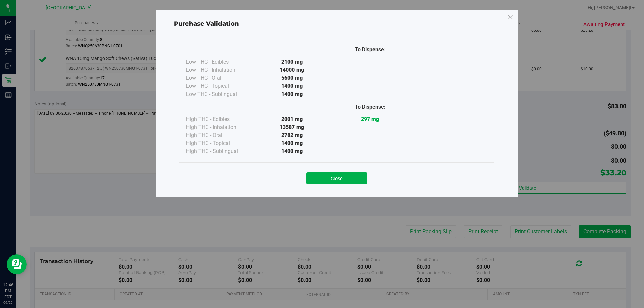 The height and width of the screenshot is (308, 644). What do you see at coordinates (337, 178) in the screenshot?
I see `button: Close` at bounding box center [337, 178].